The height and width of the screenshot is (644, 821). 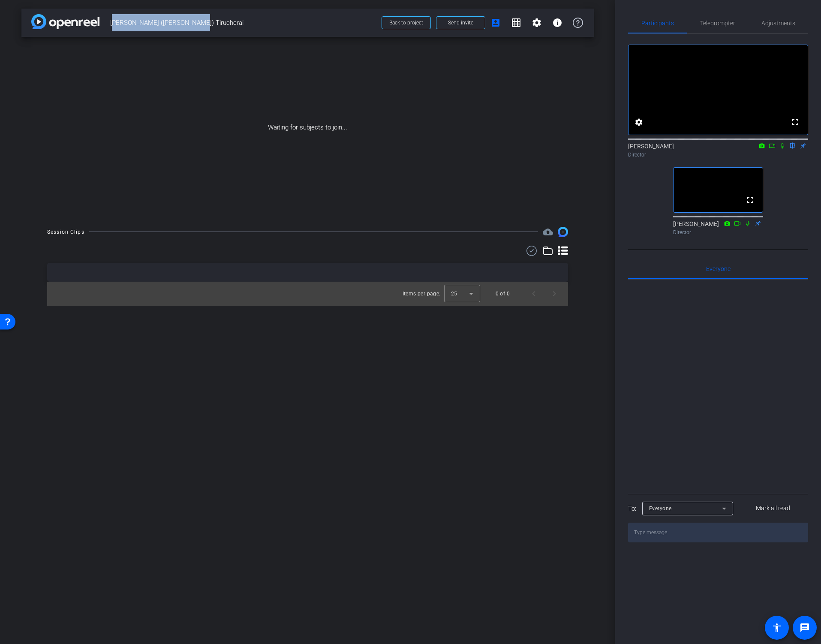 What do you see at coordinates (778, 23) in the screenshot?
I see `span: Adjustments` at bounding box center [778, 23].